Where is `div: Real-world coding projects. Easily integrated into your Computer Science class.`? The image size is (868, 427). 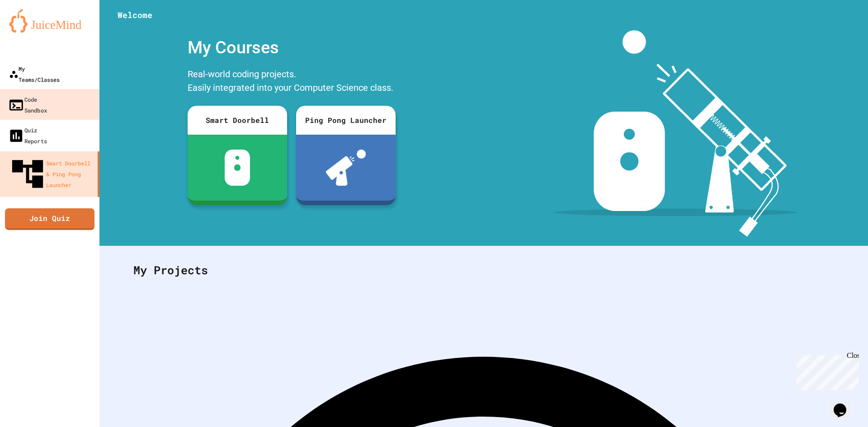
div: Real-world coding projects. Easily integrated into your Computer Science class. is located at coordinates (292, 82).